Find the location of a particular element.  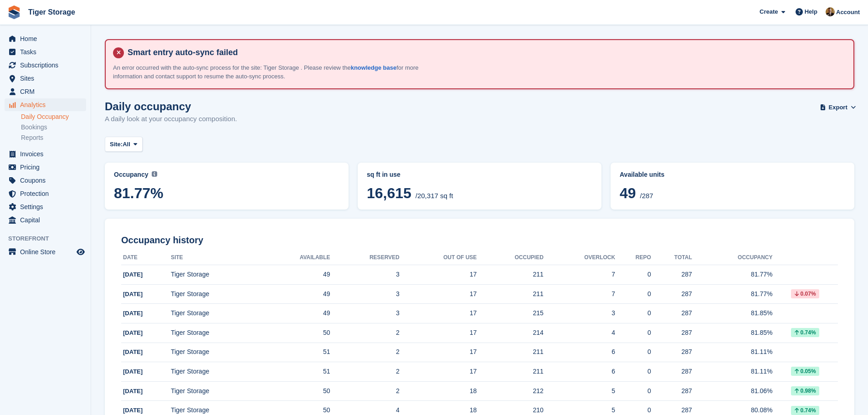

img: Adam Herbert is located at coordinates (830, 12).